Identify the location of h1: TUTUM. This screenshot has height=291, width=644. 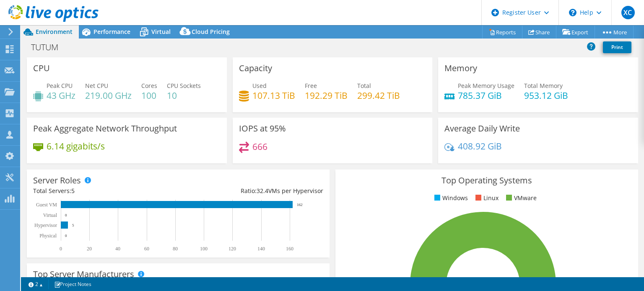
(49, 48).